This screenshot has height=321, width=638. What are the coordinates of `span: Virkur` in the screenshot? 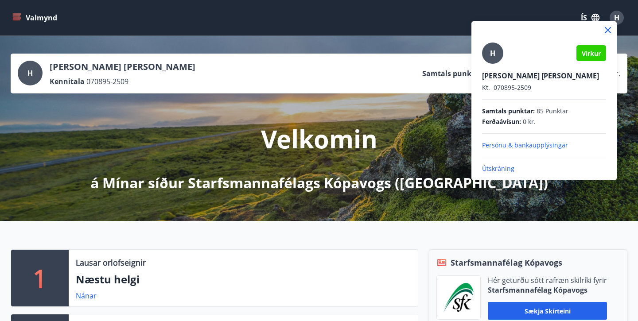 It's located at (591, 53).